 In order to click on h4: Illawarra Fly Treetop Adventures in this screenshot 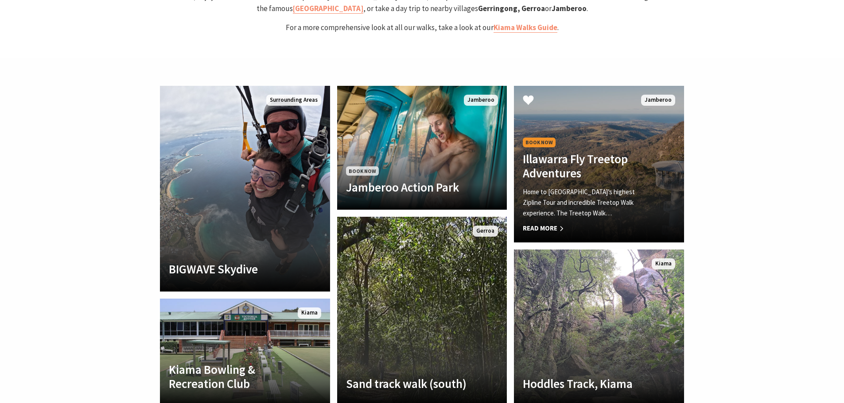, I will do `click(586, 166)`.